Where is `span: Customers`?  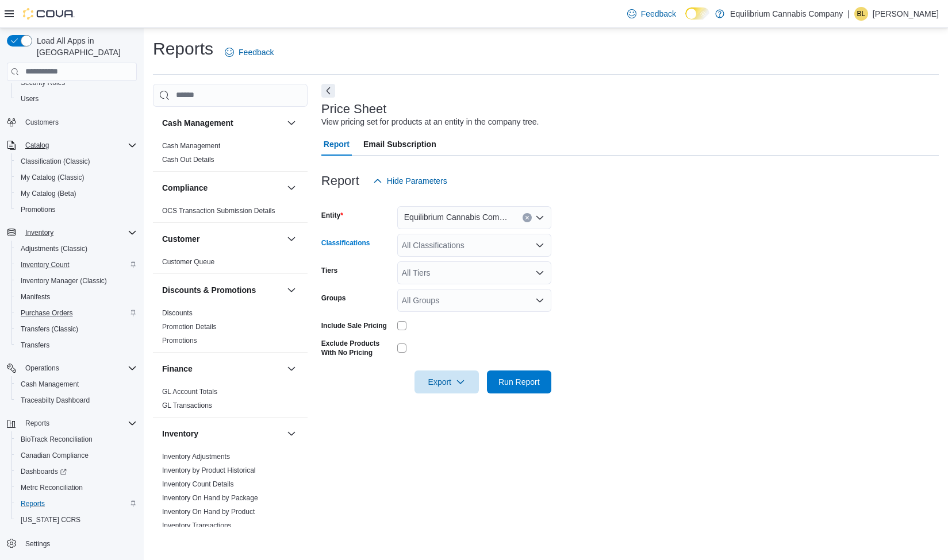
span: Customers is located at coordinates (42, 122).